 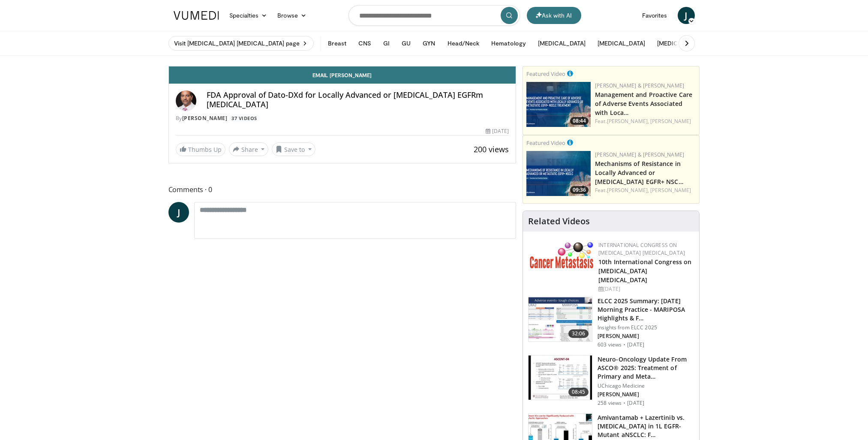 I want to click on span: 32:06, so click(x=579, y=334).